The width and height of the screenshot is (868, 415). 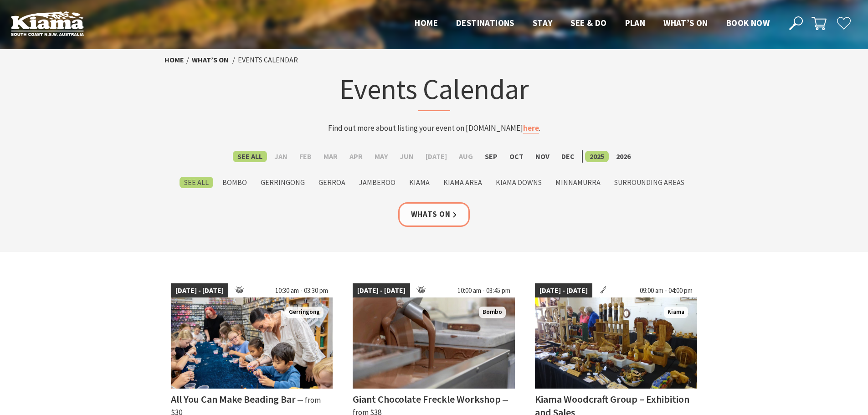 What do you see at coordinates (462, 182) in the screenshot?
I see `label: Kiama Area` at bounding box center [462, 182].